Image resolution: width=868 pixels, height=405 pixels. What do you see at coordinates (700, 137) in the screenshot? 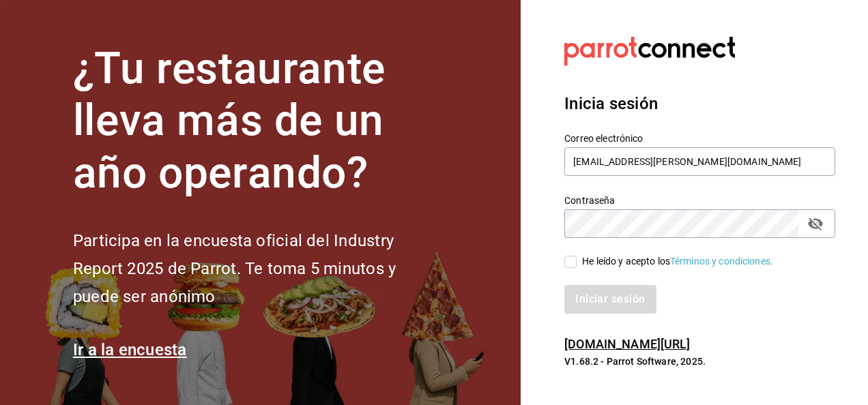
I see `label: Correo electrónico` at bounding box center [700, 137].